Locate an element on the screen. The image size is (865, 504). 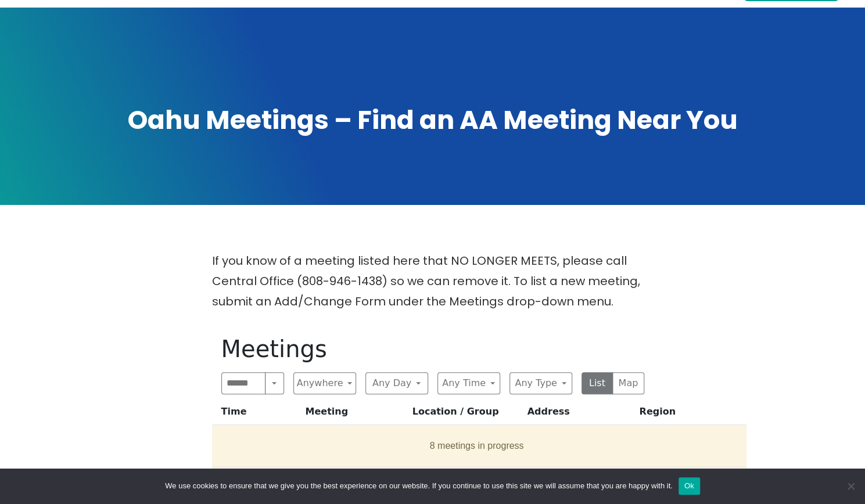
button: Any Type is located at coordinates (541, 383).